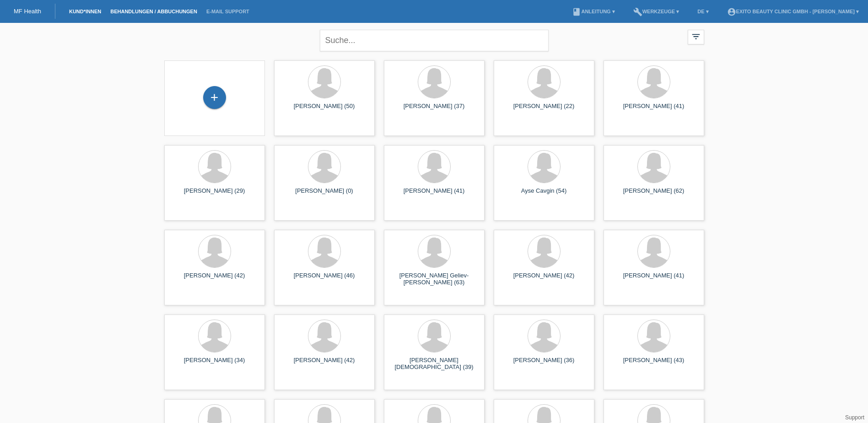 This screenshot has width=868, height=423. What do you see at coordinates (85, 11) in the screenshot?
I see `a: Kund*innen` at bounding box center [85, 11].